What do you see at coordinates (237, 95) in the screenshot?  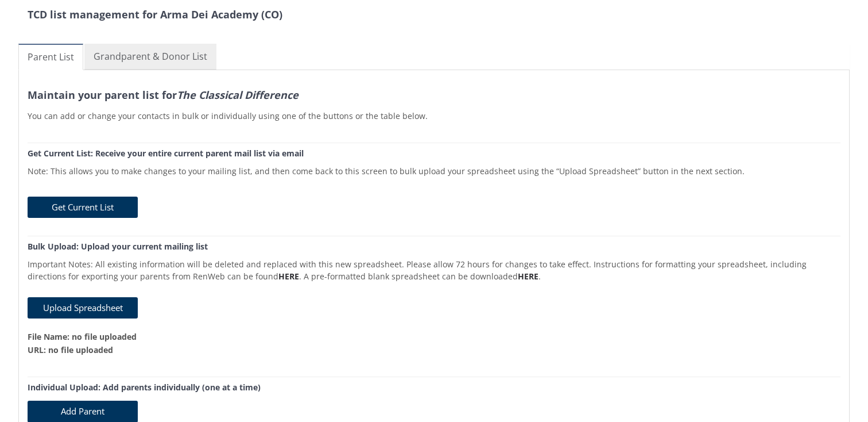 I see `em: The Classical Difference` at bounding box center [237, 95].